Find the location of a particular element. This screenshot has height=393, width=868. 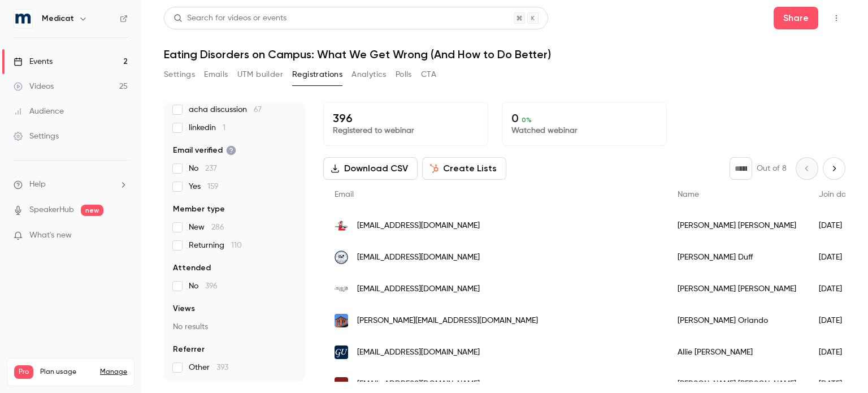

span: Referrer is located at coordinates (189, 350).